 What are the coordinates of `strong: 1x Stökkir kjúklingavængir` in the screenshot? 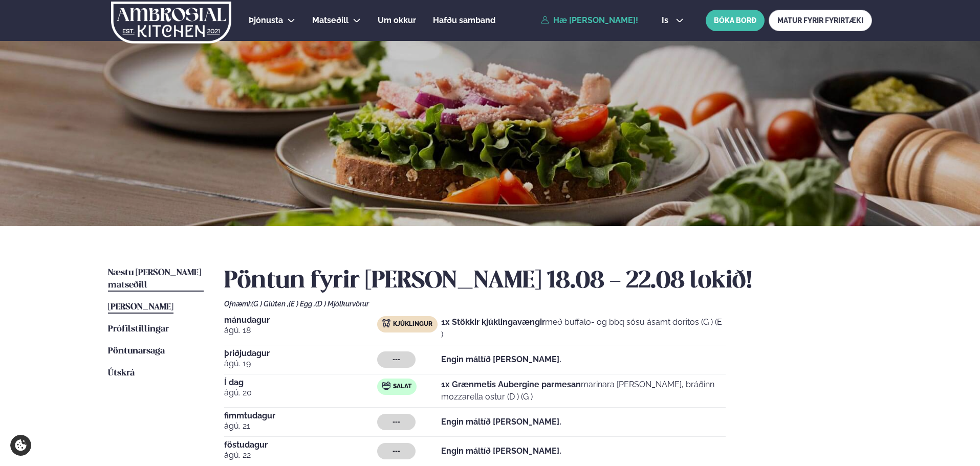 It's located at (493, 322).